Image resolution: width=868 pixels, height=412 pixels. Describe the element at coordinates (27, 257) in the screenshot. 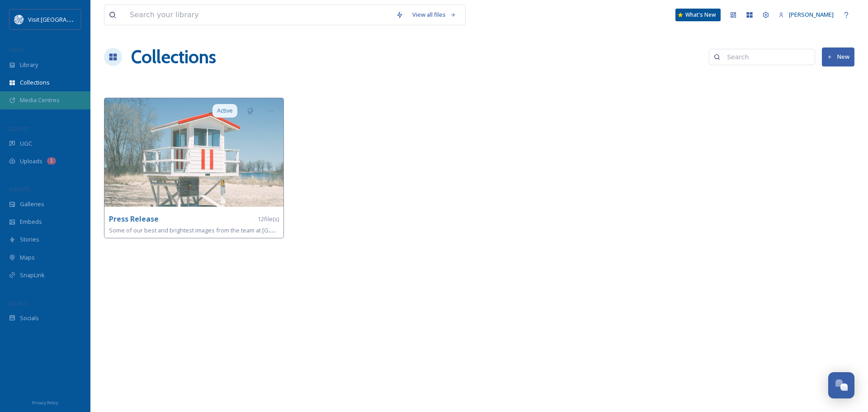

I see `span: Maps` at that location.